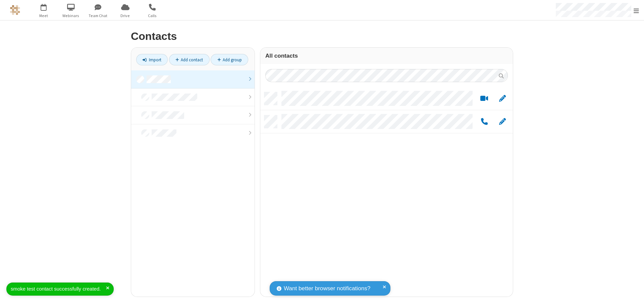 The image size is (644, 307). I want to click on h2: Contacts, so click(322, 36).